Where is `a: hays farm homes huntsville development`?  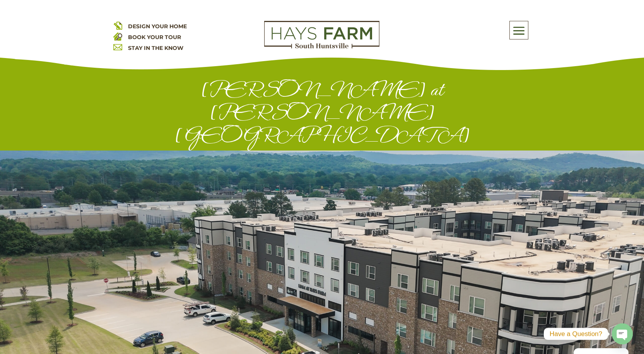 a: hays farm homes huntsville development is located at coordinates (322, 47).